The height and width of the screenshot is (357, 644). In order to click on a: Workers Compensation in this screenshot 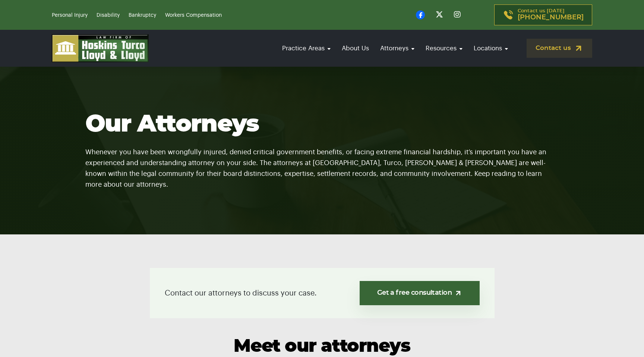, I will do `click(194, 15)`.